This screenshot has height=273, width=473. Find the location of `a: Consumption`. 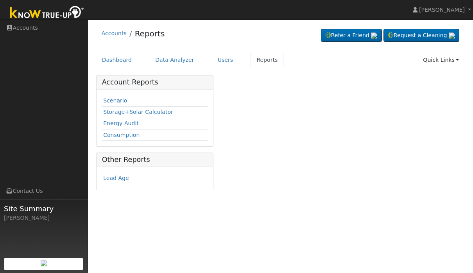

a: Consumption is located at coordinates (121, 135).